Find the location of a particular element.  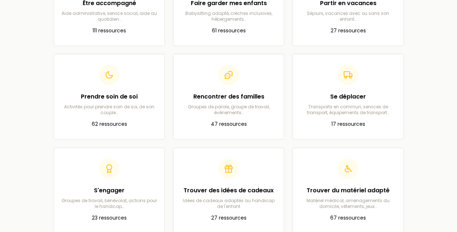

p: Babysitting adapté, crèches inclusives, hébergements… is located at coordinates (229, 16).